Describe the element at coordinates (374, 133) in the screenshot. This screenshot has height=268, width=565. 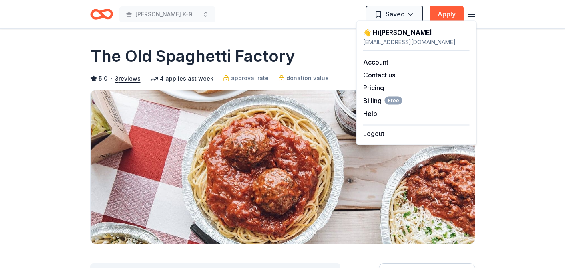
I see `button: Logout` at that location.